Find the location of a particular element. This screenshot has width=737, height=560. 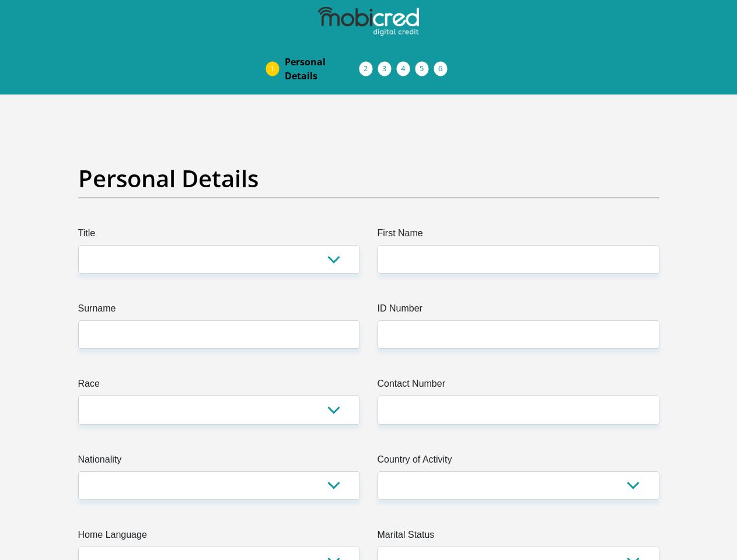

span: Personal Details is located at coordinates (322, 69).